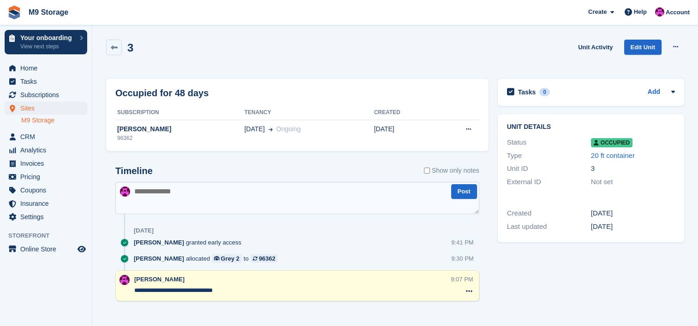  Describe the element at coordinates (48, 177) in the screenshot. I see `span: Pricing` at that location.